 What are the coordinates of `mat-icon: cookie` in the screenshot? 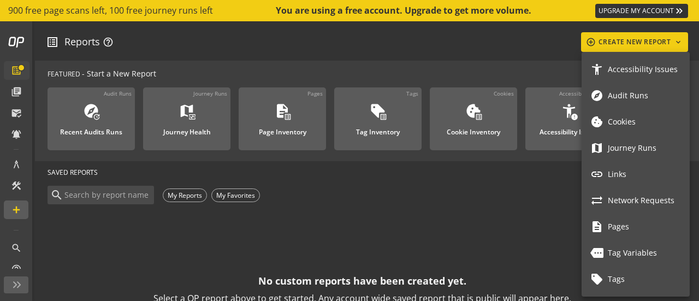 It's located at (597, 122).